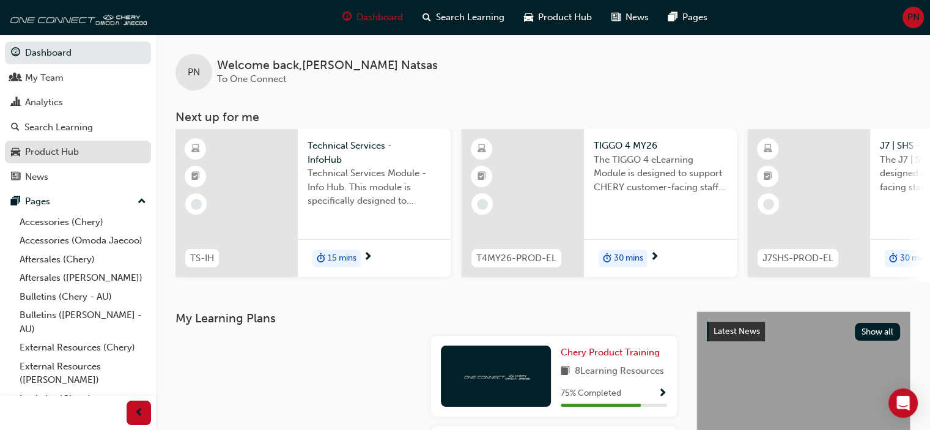  Describe the element at coordinates (374, 187) in the screenshot. I see `span: Technical Services Module - Info Hub. This module is specifically designed to address the require...` at that location.